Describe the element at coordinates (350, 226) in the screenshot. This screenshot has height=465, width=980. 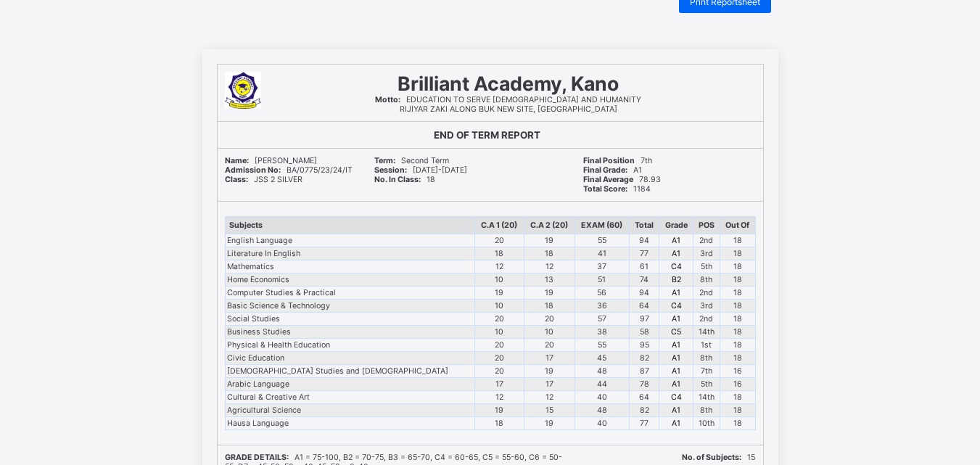
I see `th: Subjects` at that location.